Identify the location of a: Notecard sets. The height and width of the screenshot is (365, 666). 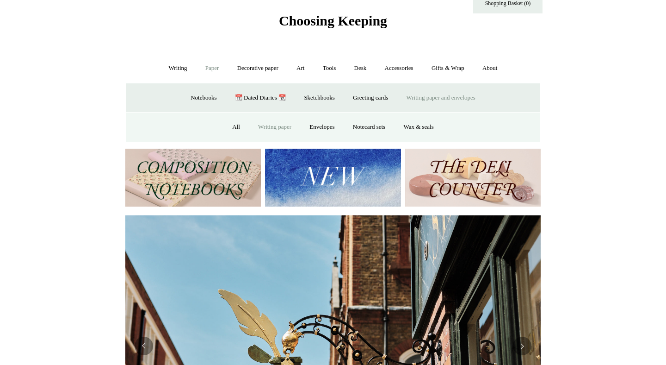
(369, 127).